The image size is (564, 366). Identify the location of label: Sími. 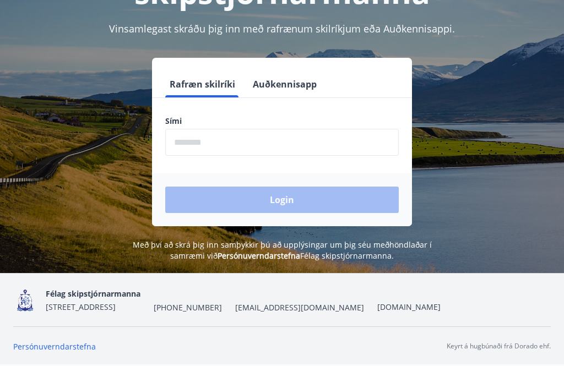
(282, 122).